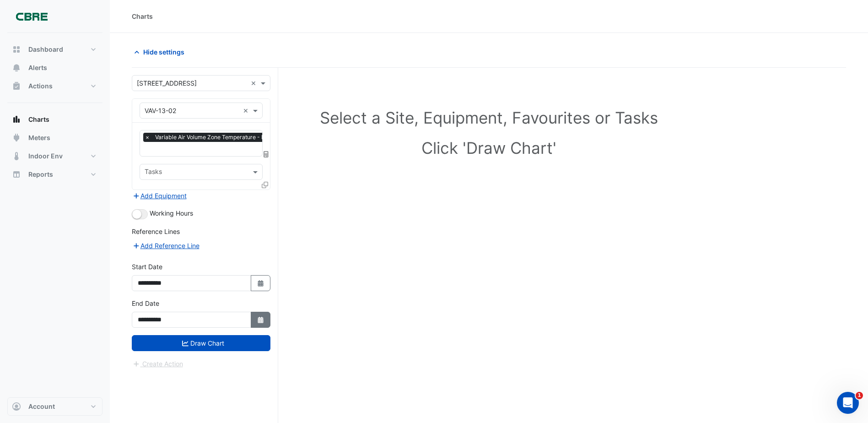 The image size is (868, 423). What do you see at coordinates (41, 406) in the screenshot?
I see `span: Account` at bounding box center [41, 406].